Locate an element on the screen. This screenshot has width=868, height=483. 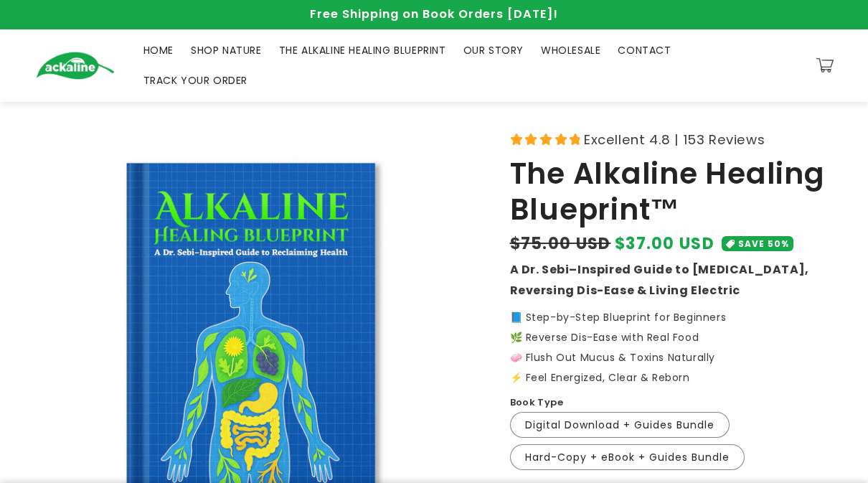
a: THE ALKALINE HEALING BLUEPRINT is located at coordinates (362, 50).